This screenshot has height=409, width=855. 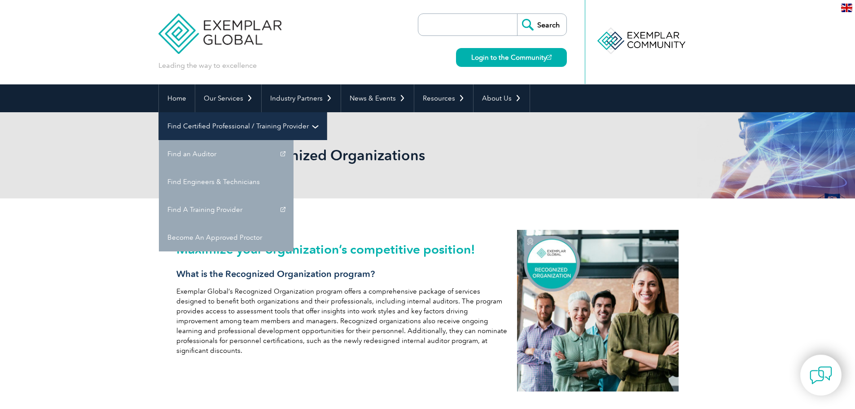 I want to click on a: Find an Auditor, so click(x=226, y=154).